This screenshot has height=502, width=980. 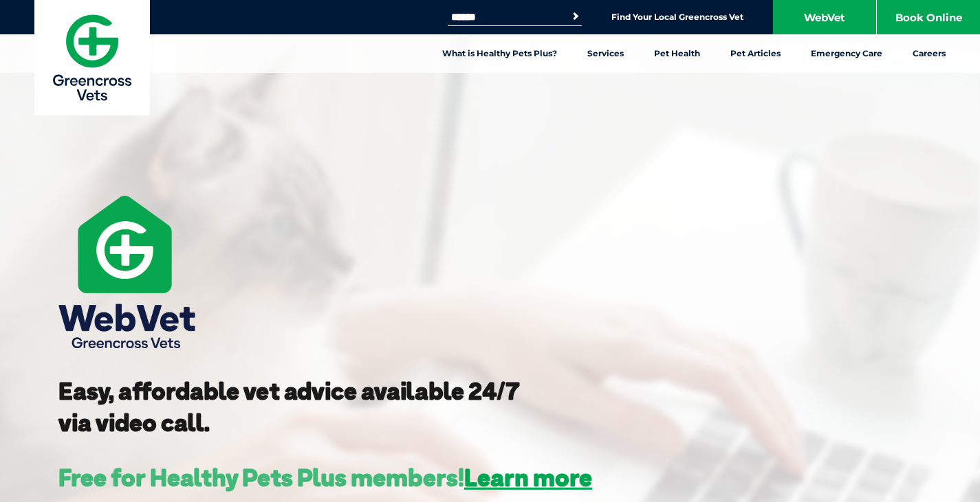 I want to click on a: What is Healthy Pets Plus?, so click(x=499, y=54).